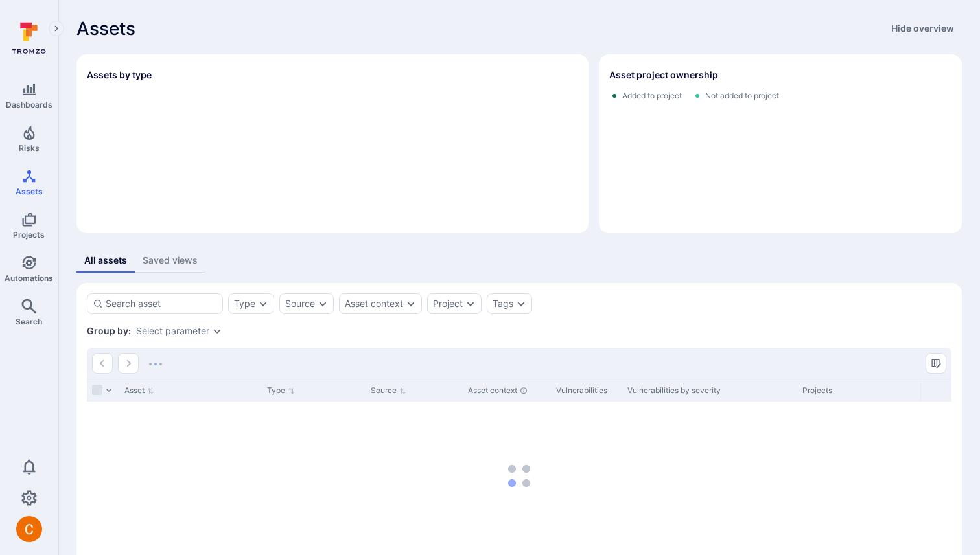 This screenshot has width=980, height=555. What do you see at coordinates (503, 304) in the screenshot?
I see `div: Tags` at bounding box center [503, 304].